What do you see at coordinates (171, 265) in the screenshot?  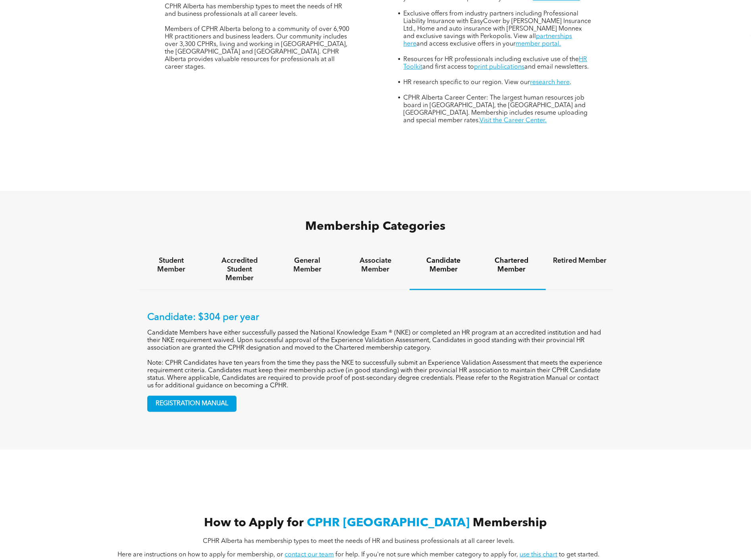 I see `h4: Student Member` at bounding box center [171, 265].